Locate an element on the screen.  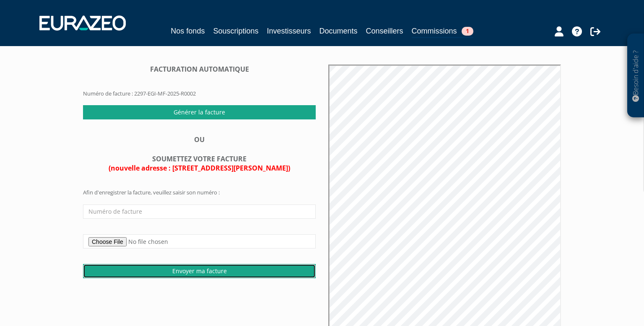
div: OU SOUMETTEZ VOTRE FACTURE is located at coordinates (199, 154).